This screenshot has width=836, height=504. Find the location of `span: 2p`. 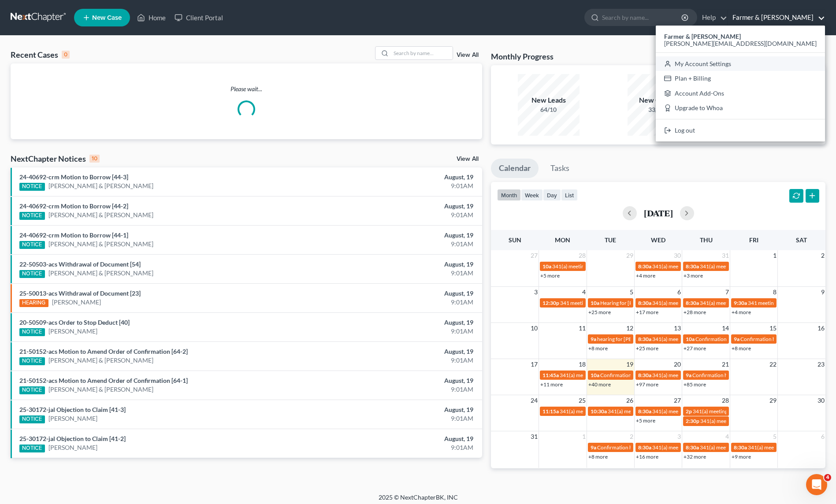

span: 2p is located at coordinates (689, 411).